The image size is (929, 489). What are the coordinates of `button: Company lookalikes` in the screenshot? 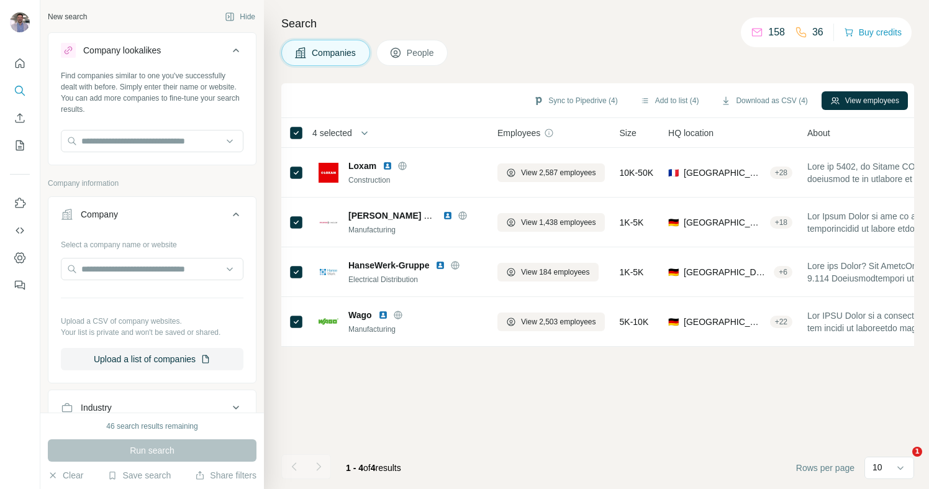 It's located at (152, 53).